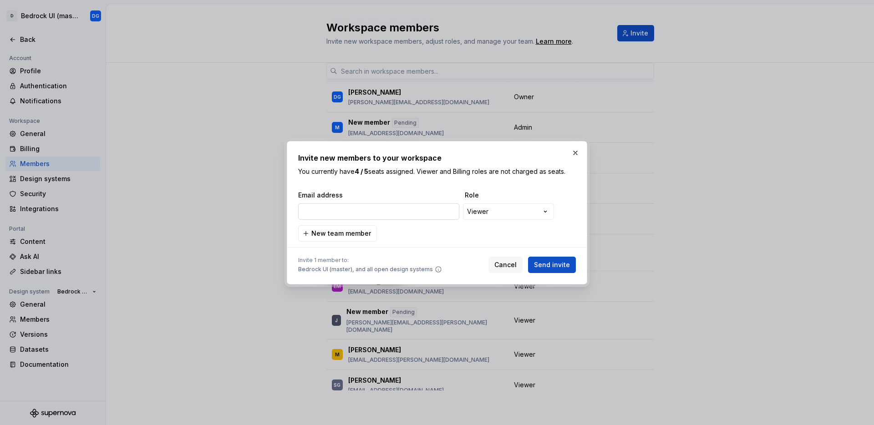 This screenshot has width=874, height=425. I want to click on span: New team member, so click(341, 233).